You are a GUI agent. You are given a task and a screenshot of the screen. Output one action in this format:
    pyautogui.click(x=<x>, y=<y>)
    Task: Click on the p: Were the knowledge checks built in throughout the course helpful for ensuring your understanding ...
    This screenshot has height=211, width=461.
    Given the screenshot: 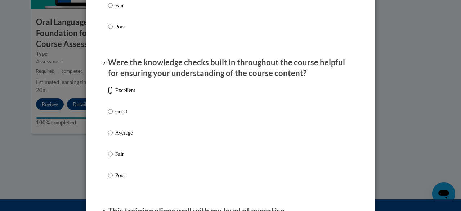 What is the action you would take?
    pyautogui.click(x=230, y=68)
    